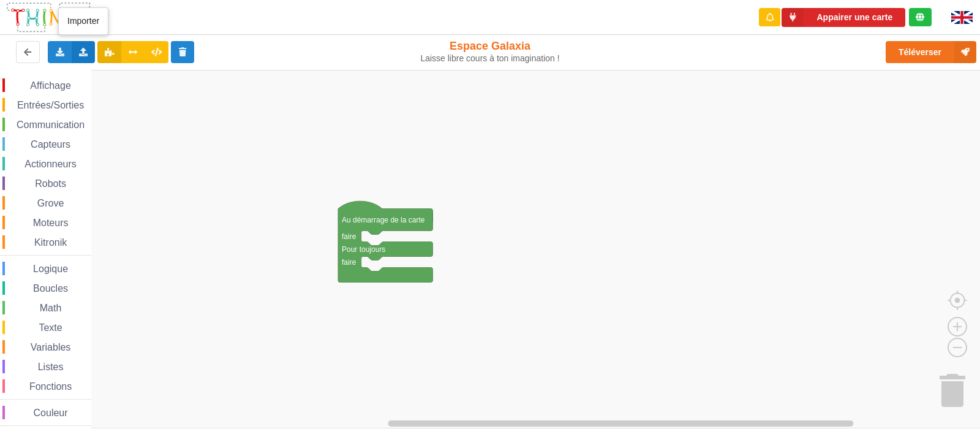 The height and width of the screenshot is (437, 980). I want to click on img: gb.png, so click(961, 17).